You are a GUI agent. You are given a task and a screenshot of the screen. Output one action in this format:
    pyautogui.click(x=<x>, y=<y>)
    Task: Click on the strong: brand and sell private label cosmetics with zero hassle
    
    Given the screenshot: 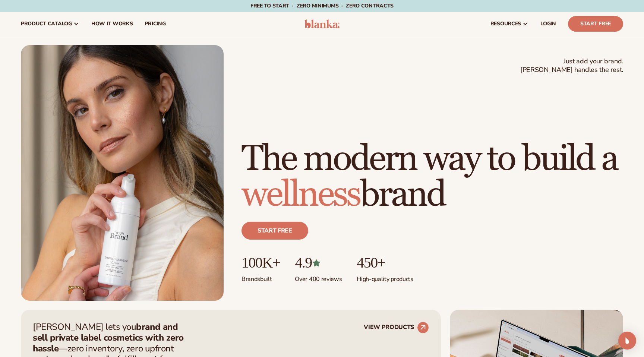 What is the action you would take?
    pyautogui.click(x=108, y=337)
    